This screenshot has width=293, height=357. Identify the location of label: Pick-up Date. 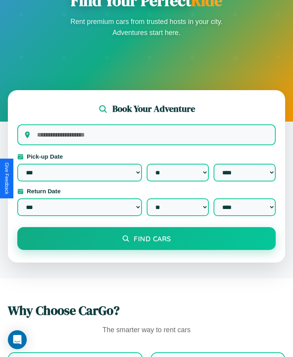
(146, 156).